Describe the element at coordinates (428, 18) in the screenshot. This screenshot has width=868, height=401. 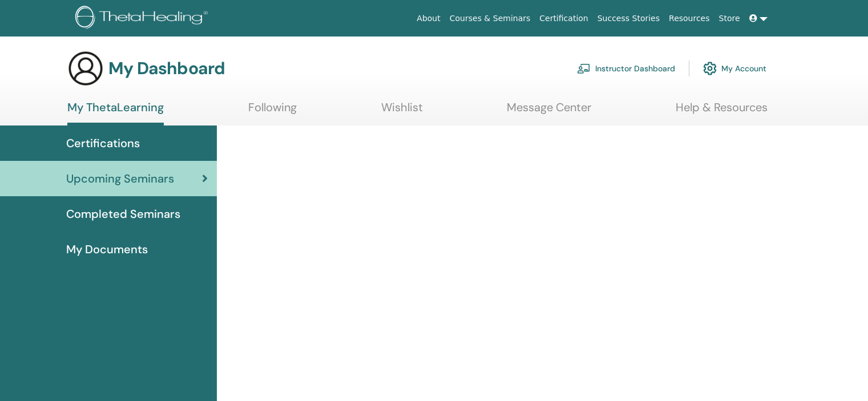
I see `a: About` at that location.